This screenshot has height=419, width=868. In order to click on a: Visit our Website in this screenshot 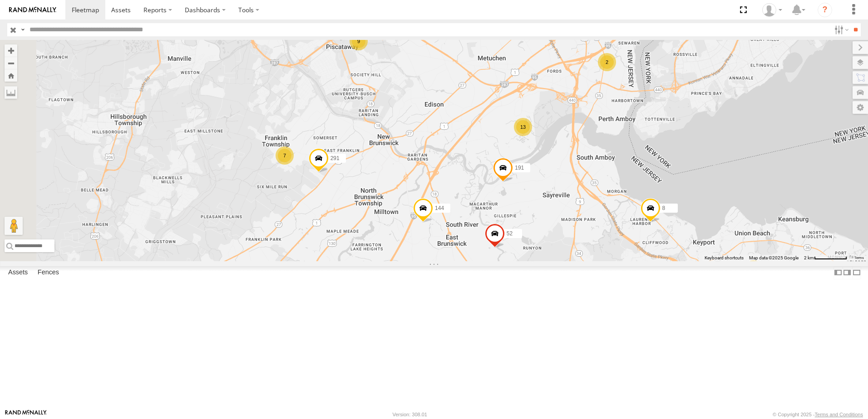, I will do `click(26, 415)`.